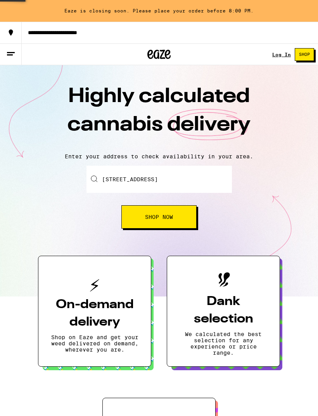 The height and width of the screenshot is (416, 318). I want to click on h1: Highly calculated cannabis delivery, so click(159, 115).